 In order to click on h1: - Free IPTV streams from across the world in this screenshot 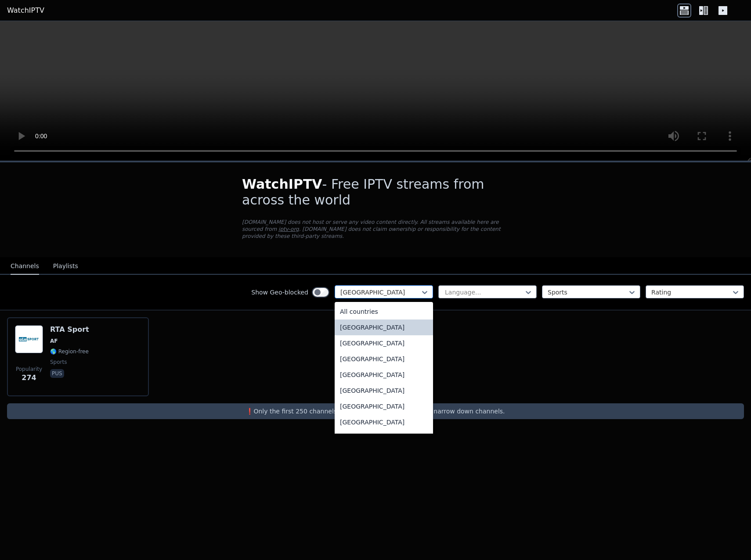, I will do `click(376, 192)`.